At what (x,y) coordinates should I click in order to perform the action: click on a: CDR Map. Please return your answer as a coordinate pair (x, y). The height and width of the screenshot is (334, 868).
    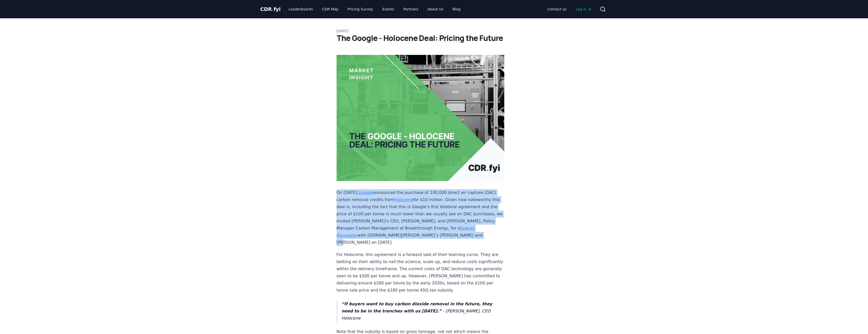
    Looking at the image, I should click on (330, 9).